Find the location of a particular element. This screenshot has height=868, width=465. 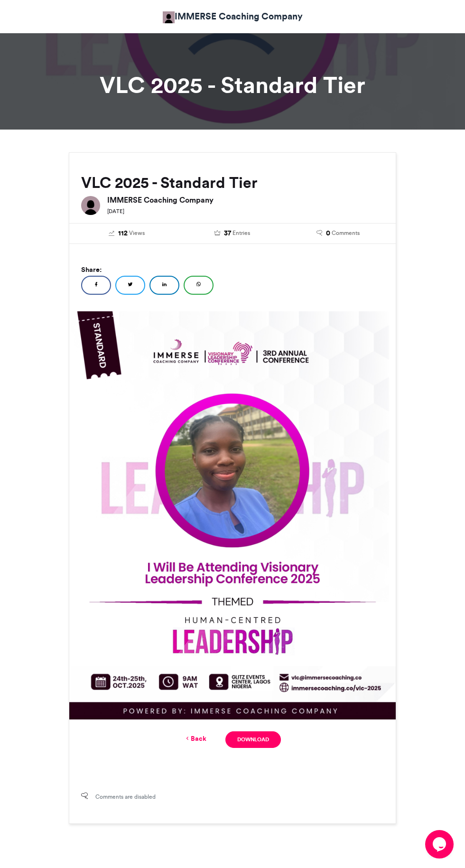

a: Download is located at coordinates (253, 739).